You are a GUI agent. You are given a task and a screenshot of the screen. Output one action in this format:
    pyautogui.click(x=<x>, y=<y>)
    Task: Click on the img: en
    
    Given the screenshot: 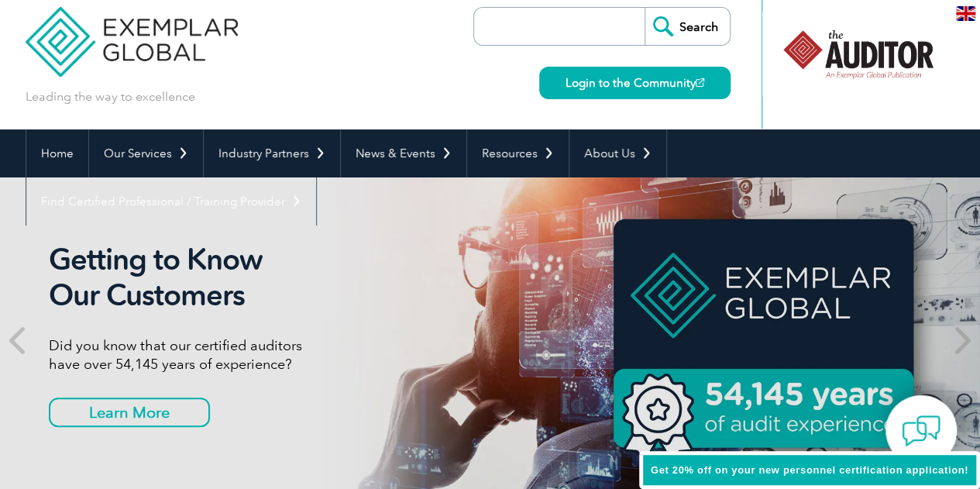 What is the action you would take?
    pyautogui.click(x=965, y=14)
    